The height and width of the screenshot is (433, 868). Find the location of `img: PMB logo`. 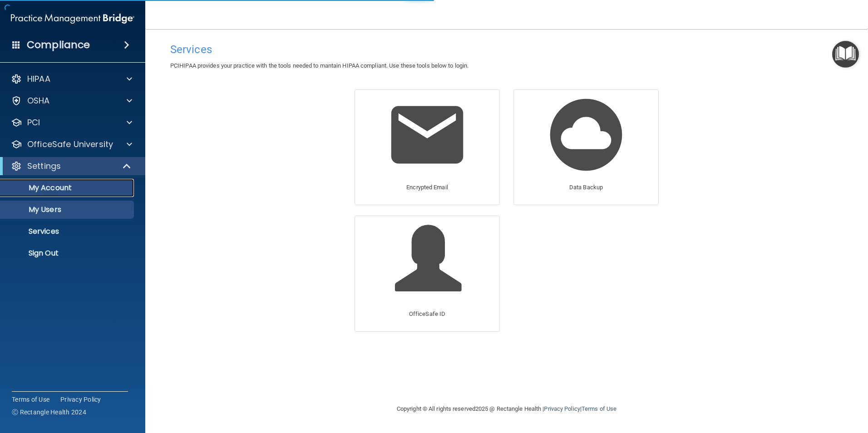

img: PMB logo is located at coordinates (73, 19).